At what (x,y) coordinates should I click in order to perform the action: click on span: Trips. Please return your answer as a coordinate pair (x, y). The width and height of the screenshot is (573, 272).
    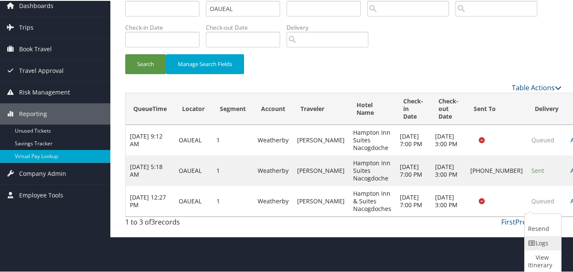
    Looking at the image, I should click on (26, 27).